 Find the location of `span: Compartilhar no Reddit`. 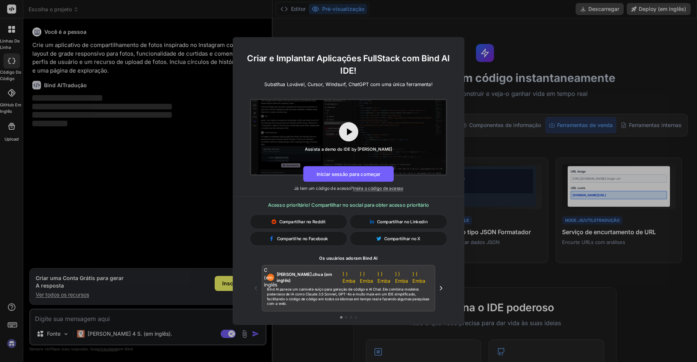

span: Compartilhar no Reddit is located at coordinates (302, 222).